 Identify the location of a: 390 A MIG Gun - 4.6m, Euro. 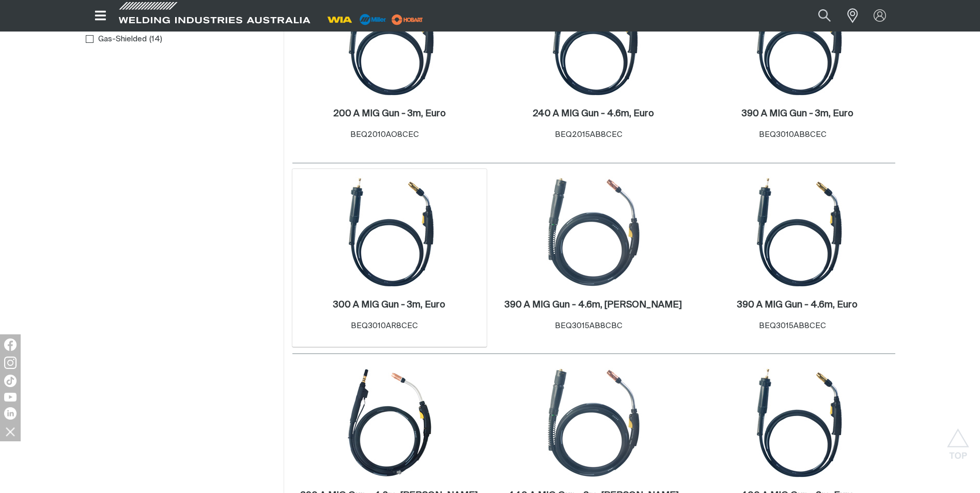
(797, 305).